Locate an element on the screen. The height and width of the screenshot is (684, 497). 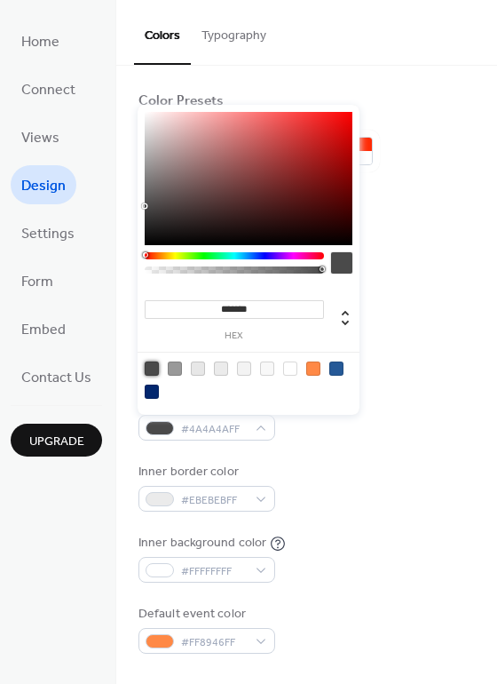
span: Design is located at coordinates (44, 187).